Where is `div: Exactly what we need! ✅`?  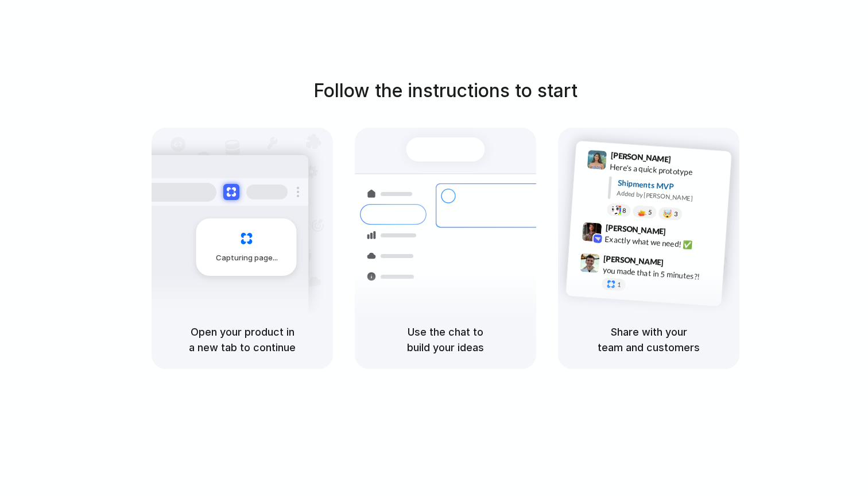 div: Exactly what we need! ✅ is located at coordinates (662, 243).